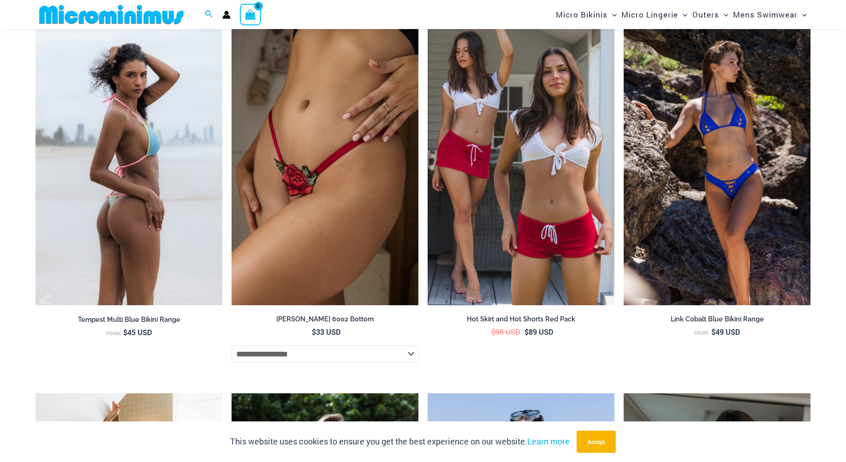  Describe the element at coordinates (326, 332) in the screenshot. I see `bdi: 33 USD` at that location.